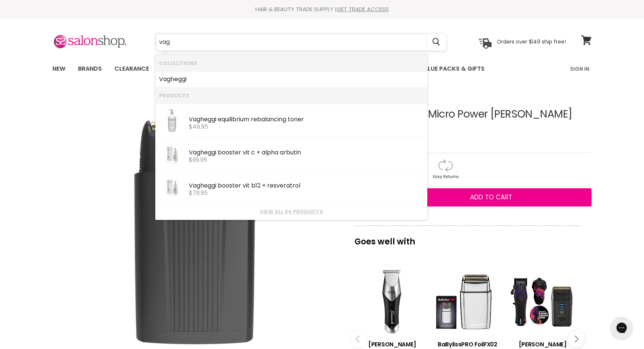  What do you see at coordinates (322, 10) in the screenshot?
I see `div: HAIR & BEAUTY TRADE SUPPLY |` at bounding box center [322, 10].